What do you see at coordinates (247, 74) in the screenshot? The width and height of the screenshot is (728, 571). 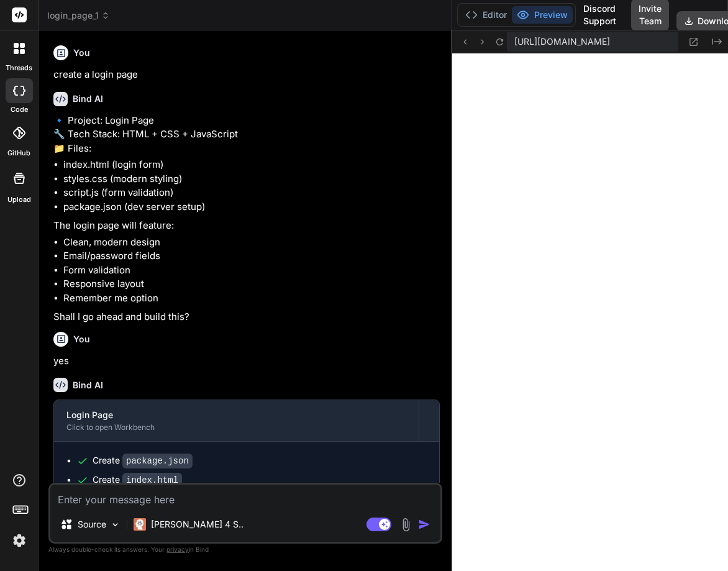 I see `p: create a login page` at bounding box center [247, 74].